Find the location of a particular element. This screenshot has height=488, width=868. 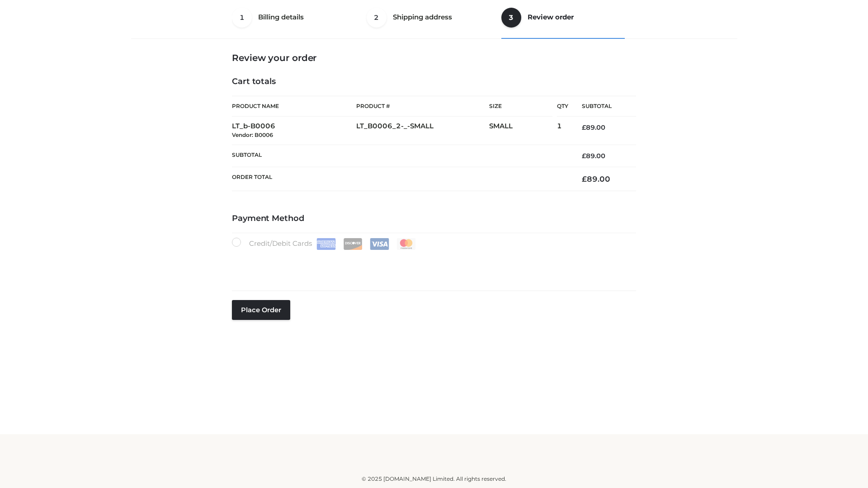

td: 1 is located at coordinates (562, 131).